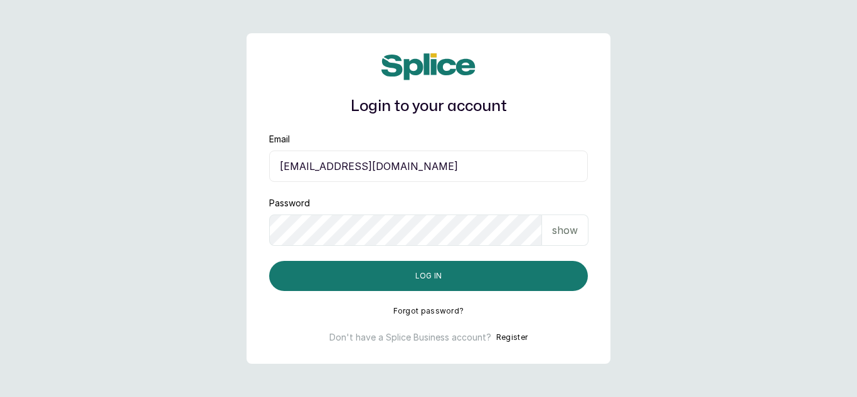  What do you see at coordinates (279, 139) in the screenshot?
I see `label: Email` at bounding box center [279, 139].